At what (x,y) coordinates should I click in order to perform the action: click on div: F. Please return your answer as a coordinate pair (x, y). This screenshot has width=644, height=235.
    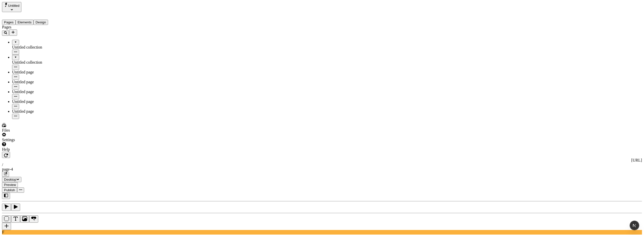
    Looking at the image, I should click on (322, 232).